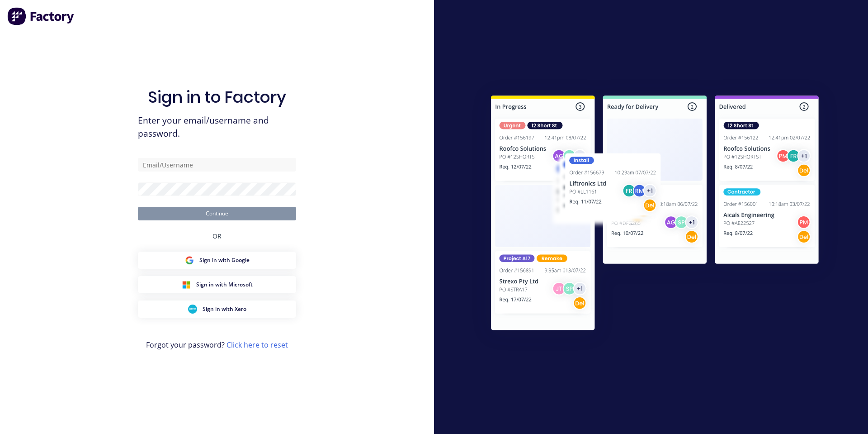 The height and width of the screenshot is (434, 868). I want to click on span: Sign in with Xero, so click(225, 309).